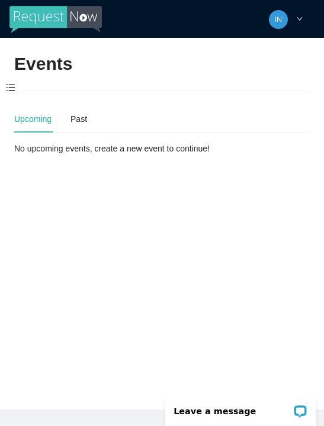  What do you see at coordinates (43, 64) in the screenshot?
I see `h2: Events` at bounding box center [43, 64].